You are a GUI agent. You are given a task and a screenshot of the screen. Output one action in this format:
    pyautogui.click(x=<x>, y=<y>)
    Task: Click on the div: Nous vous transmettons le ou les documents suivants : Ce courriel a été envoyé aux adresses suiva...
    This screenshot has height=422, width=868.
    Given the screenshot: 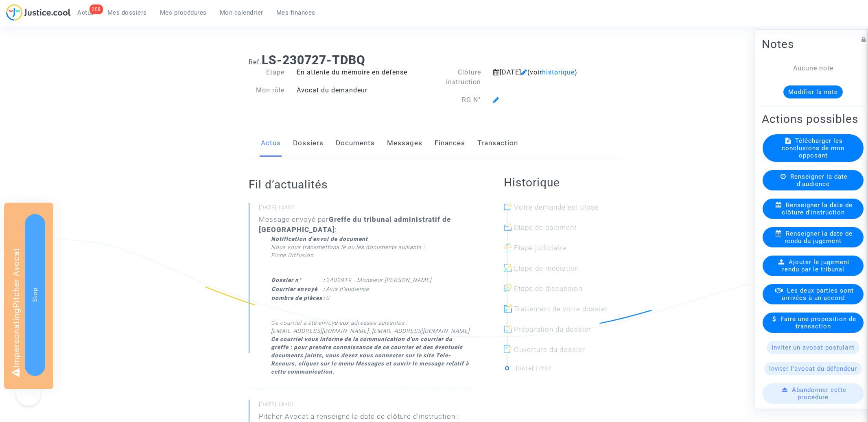 What is the action you would take?
    pyautogui.click(x=371, y=305)
    